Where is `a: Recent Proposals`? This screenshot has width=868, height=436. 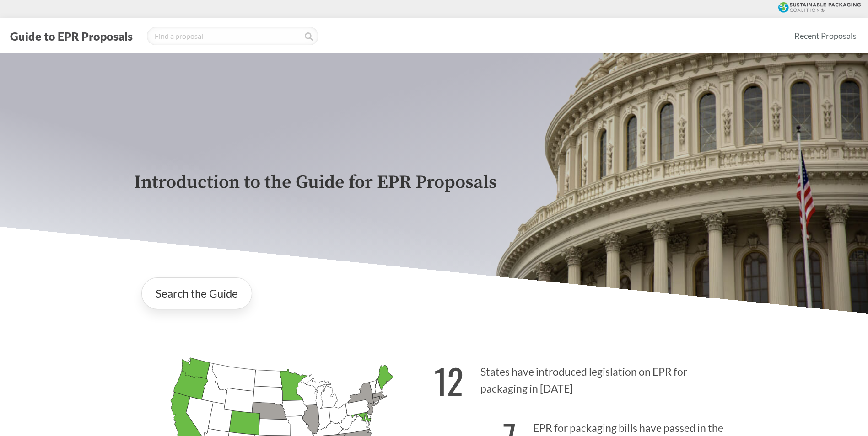
a: Recent Proposals is located at coordinates (825, 35).